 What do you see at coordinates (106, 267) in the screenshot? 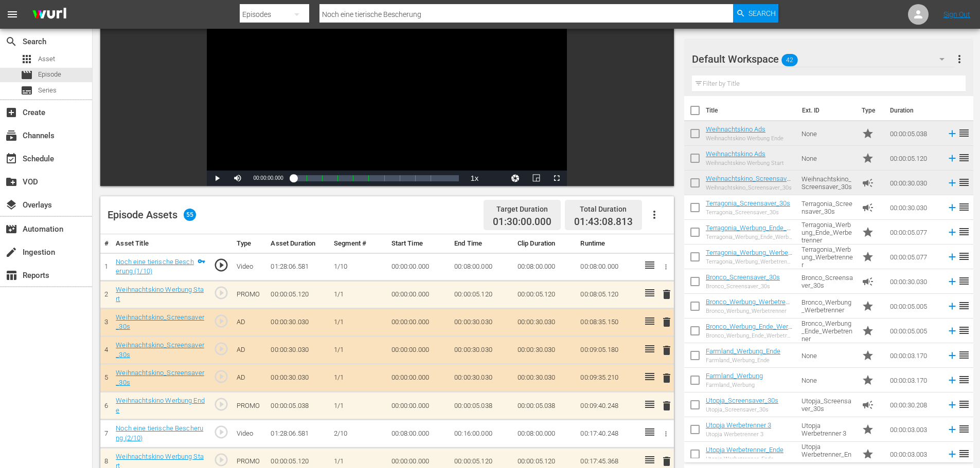
I see `td: 1` at bounding box center [106, 267].